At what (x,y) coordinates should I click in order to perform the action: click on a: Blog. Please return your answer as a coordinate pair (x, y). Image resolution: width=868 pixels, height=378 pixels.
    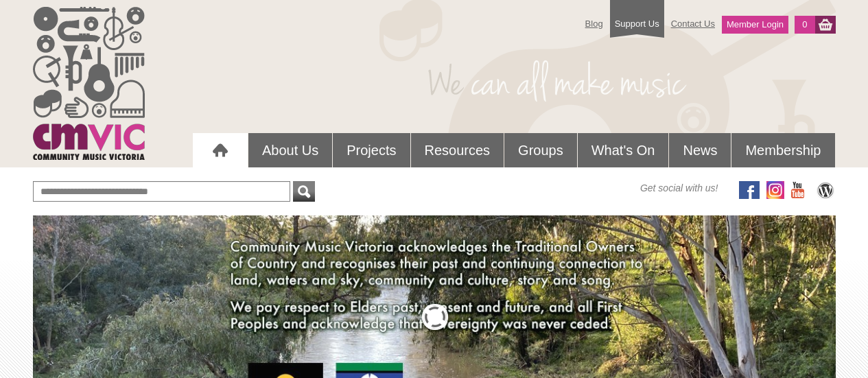
    Looking at the image, I should click on (594, 23).